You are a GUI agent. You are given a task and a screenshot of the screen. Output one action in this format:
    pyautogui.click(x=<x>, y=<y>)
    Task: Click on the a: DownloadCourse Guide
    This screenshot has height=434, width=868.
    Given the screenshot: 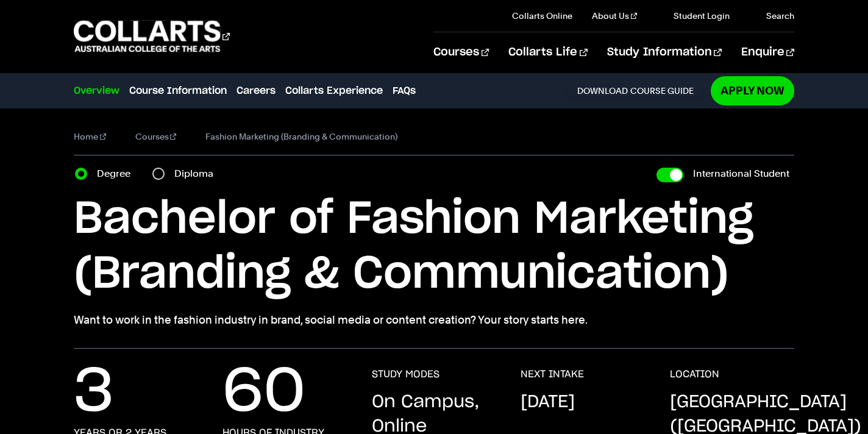 What is the action you would take?
    pyautogui.click(x=634, y=91)
    